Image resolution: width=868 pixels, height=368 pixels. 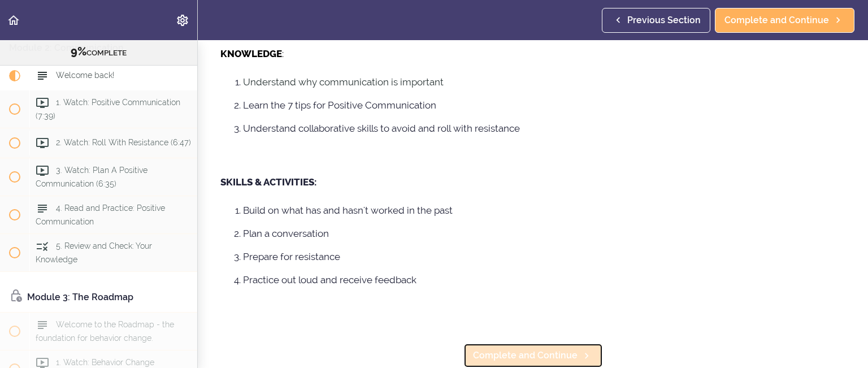 I want to click on span: 1. Watch: Positive Communication (7:39), so click(x=108, y=109).